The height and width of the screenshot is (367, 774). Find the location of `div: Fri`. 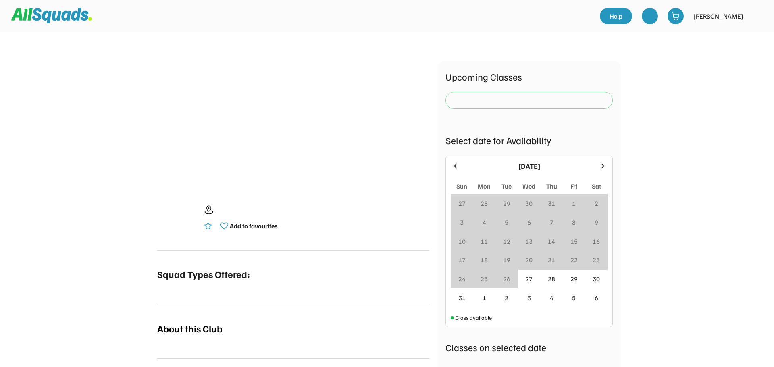

div: Fri is located at coordinates (574, 186).